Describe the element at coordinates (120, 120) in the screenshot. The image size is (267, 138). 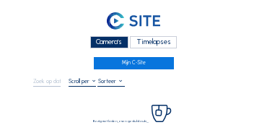
I see `span: Bezig met laden, even geduld aub...` at that location.